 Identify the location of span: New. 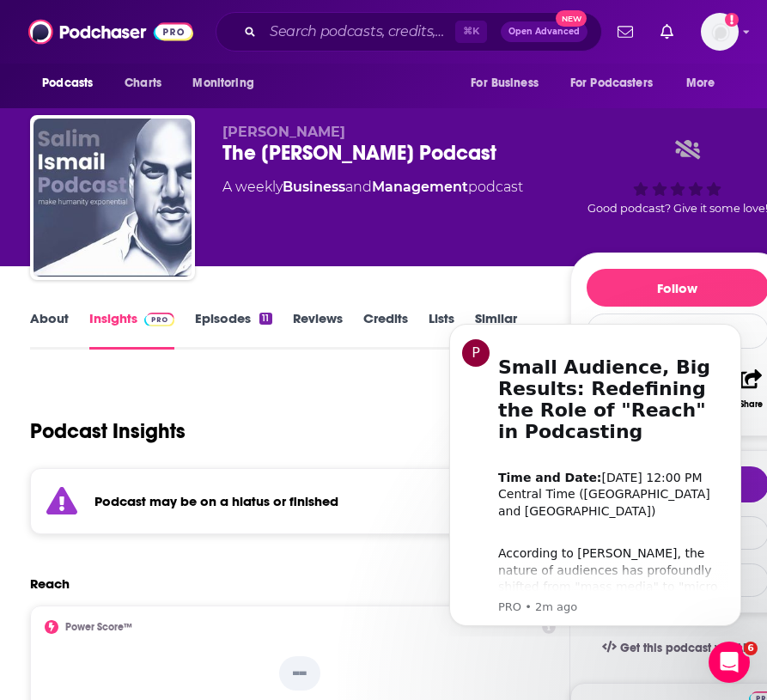
(572, 18).